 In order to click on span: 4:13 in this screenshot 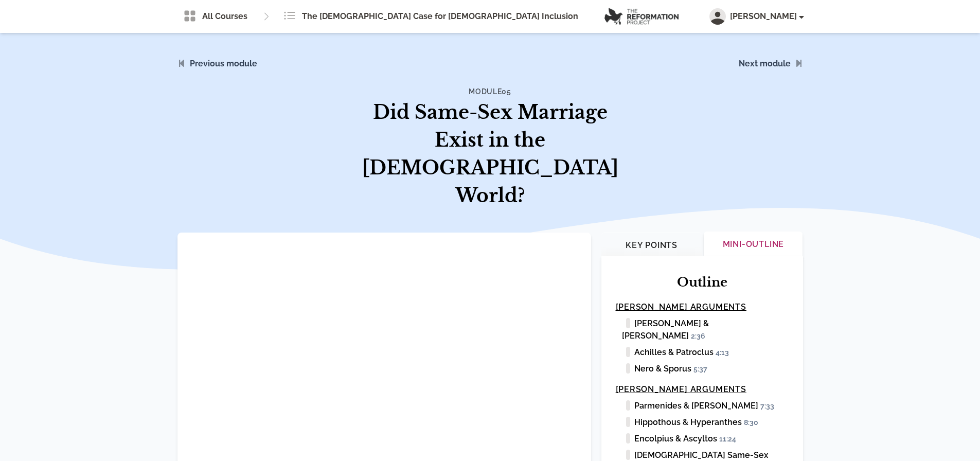, I will do `click(724, 353)`.